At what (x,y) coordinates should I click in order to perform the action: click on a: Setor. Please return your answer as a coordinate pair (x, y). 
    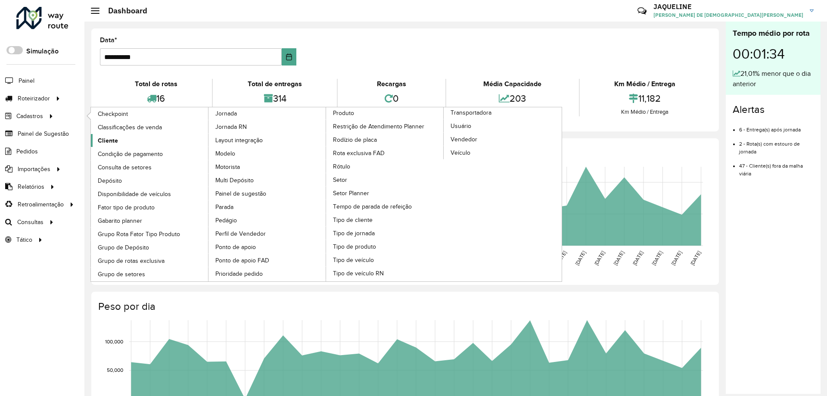
    Looking at the image, I should click on (385, 180).